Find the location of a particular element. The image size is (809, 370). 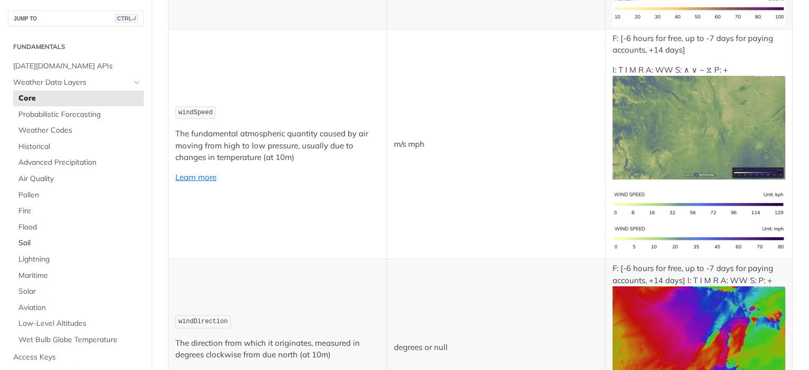

p: The fundamental atmospheric quantity caused by air moving from high to low pressure, usually due ... is located at coordinates (277, 146).